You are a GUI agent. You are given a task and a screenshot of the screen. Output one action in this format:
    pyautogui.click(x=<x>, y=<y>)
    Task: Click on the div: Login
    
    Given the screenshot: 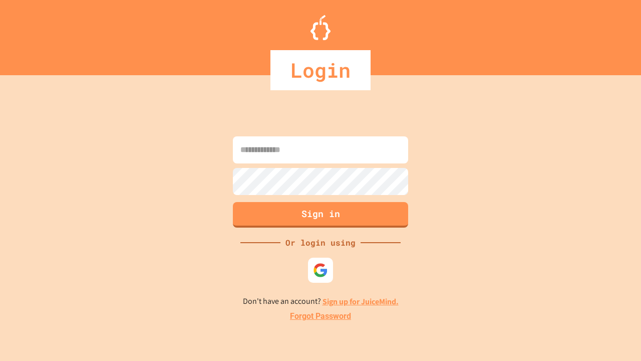 What is the action you would take?
    pyautogui.click(x=321, y=70)
    